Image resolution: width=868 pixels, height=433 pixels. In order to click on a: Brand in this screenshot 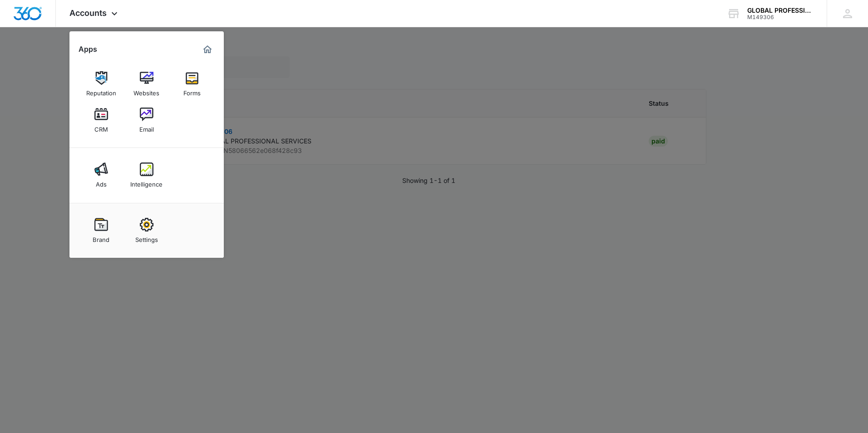, I will do `click(101, 230)`.